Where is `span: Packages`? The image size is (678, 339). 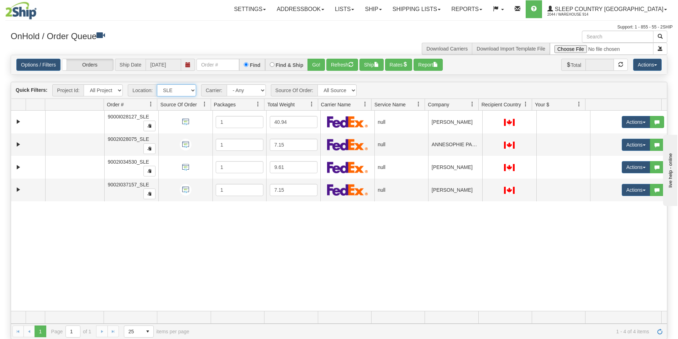
span: Packages is located at coordinates (225, 105).